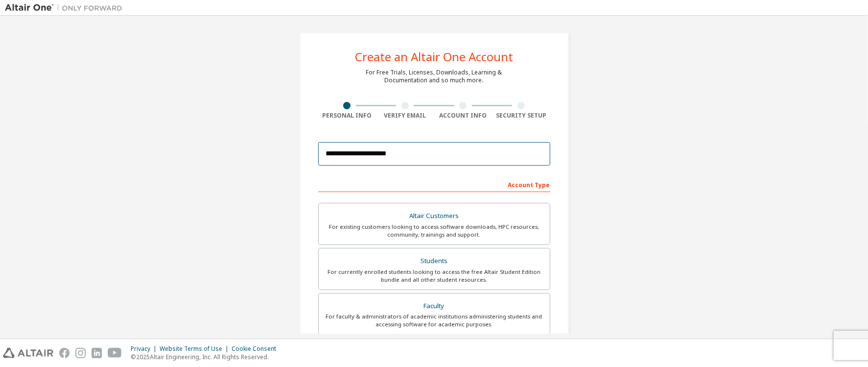 This screenshot has width=868, height=367. What do you see at coordinates (28, 353) in the screenshot?
I see `img: altair_logo.svg` at bounding box center [28, 353].